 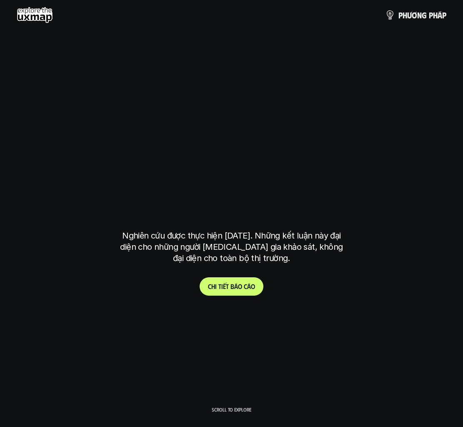 I want to click on span: n, so click(x=419, y=15).